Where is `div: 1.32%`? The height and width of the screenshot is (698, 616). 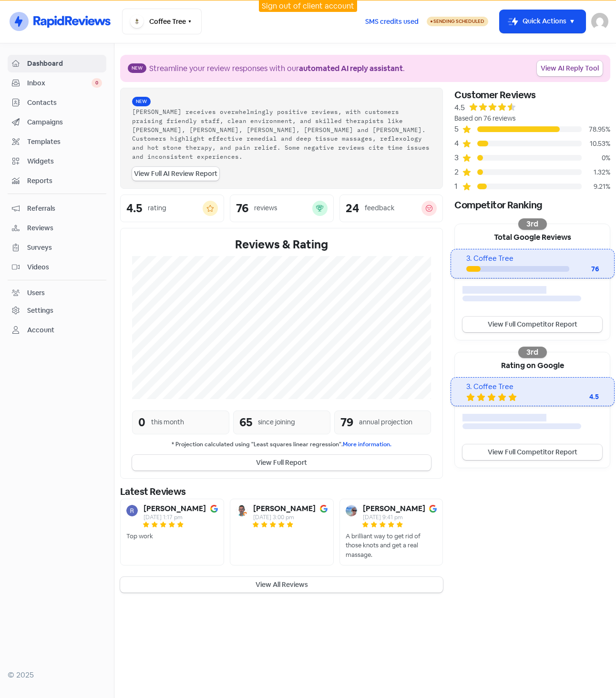
div: 1.32% is located at coordinates (596, 172).